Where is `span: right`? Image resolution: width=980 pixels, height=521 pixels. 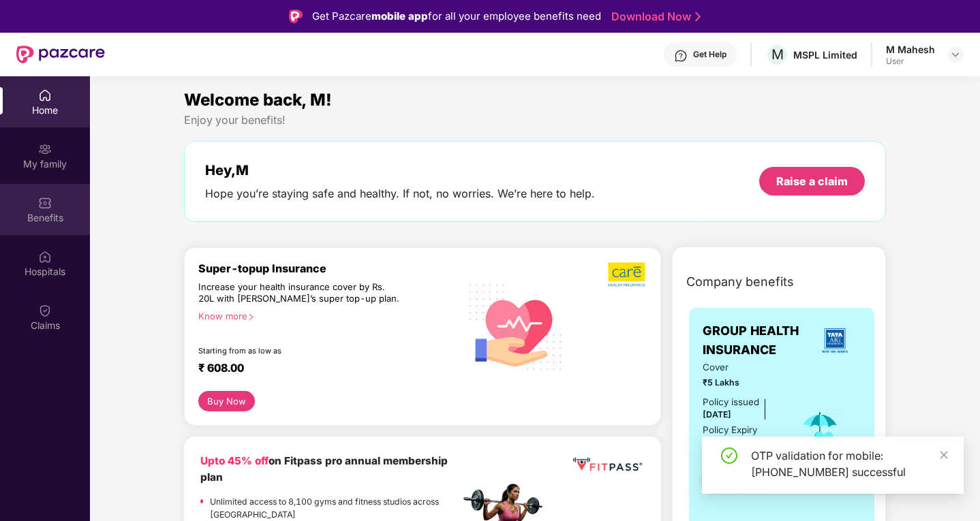
span: right is located at coordinates (250, 317).